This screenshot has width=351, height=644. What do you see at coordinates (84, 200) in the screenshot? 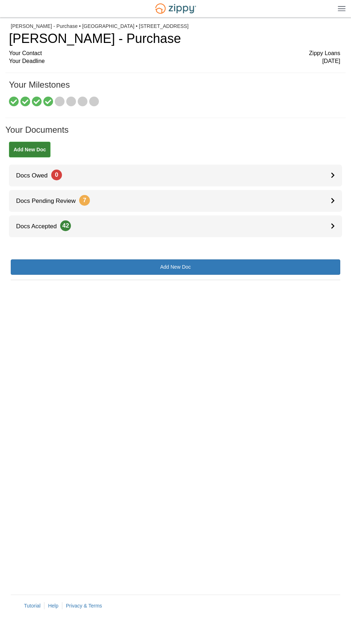
I see `span: 7` at bounding box center [84, 200].